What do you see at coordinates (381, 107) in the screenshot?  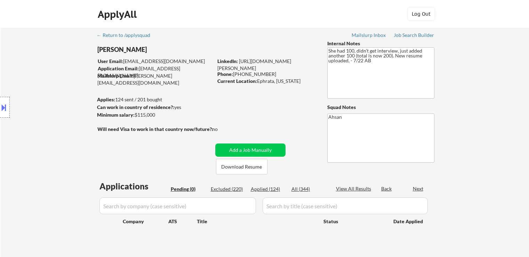 I see `div: Squad Notes` at bounding box center [381, 107].